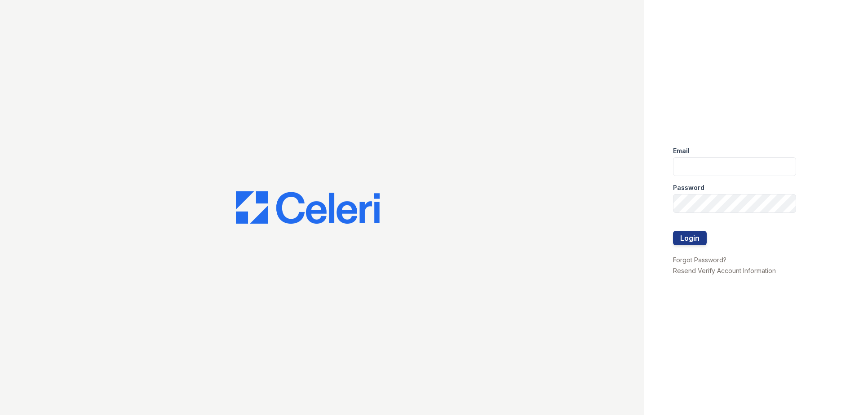 This screenshot has width=859, height=415. What do you see at coordinates (681, 151) in the screenshot?
I see `label: Email` at bounding box center [681, 151].